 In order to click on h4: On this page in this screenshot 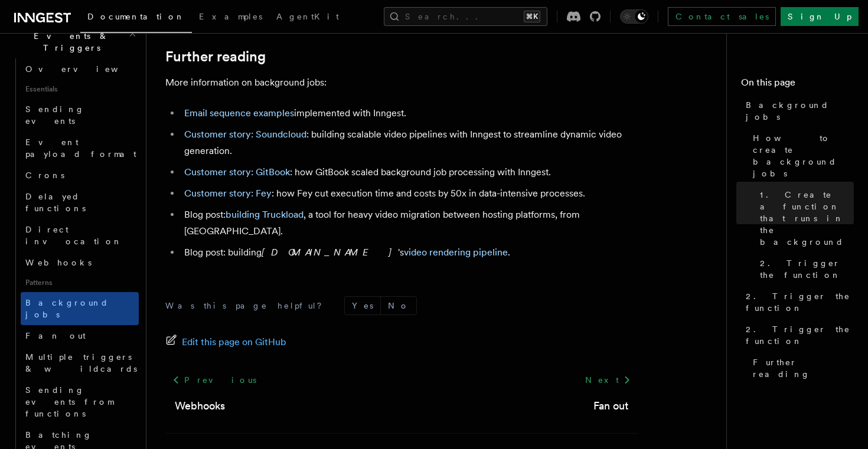, I will do `click(798, 85)`.